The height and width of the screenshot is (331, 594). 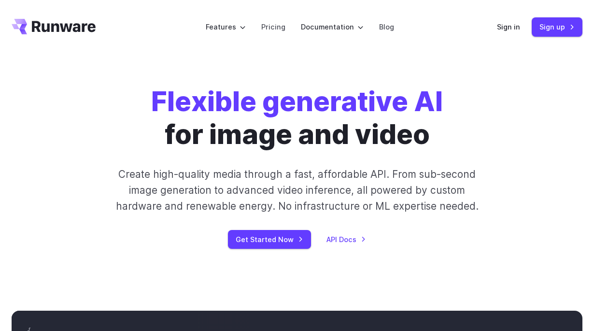 I want to click on h1: for image and video, so click(x=297, y=118).